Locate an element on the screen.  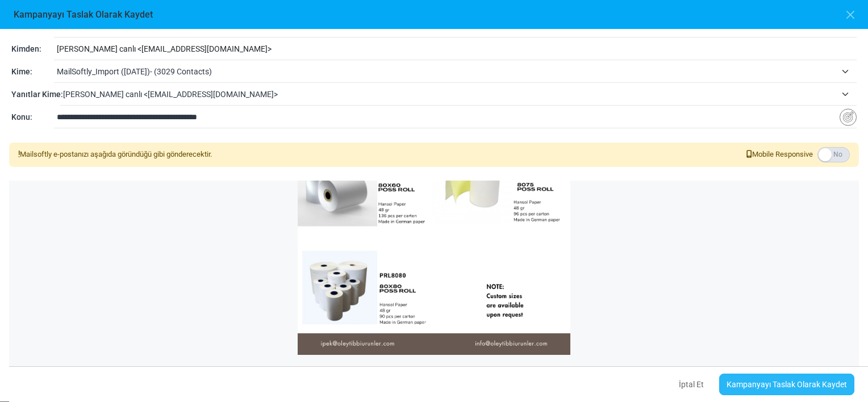
button: İptal Et is located at coordinates (692, 385).